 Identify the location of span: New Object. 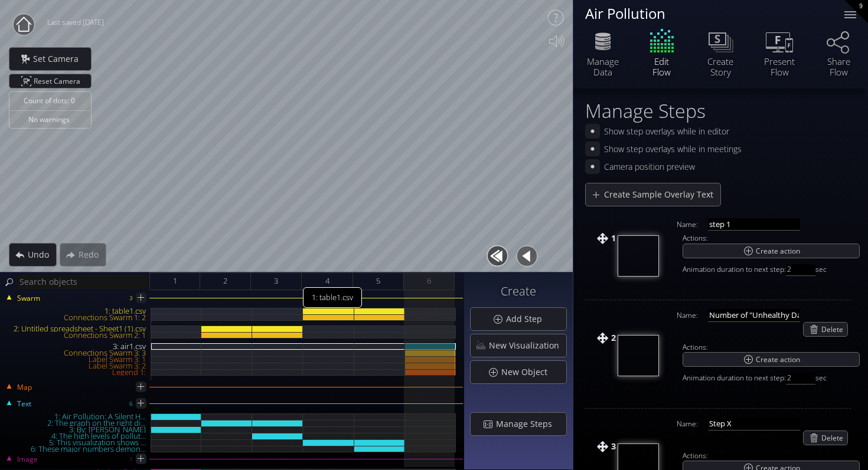
(527, 372).